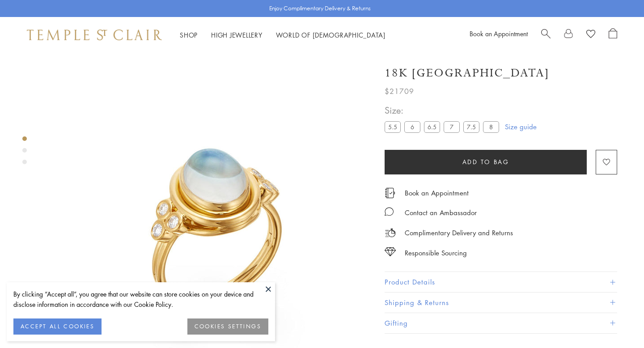 The image size is (644, 348). What do you see at coordinates (451, 127) in the screenshot?
I see `label: 7` at bounding box center [451, 127].